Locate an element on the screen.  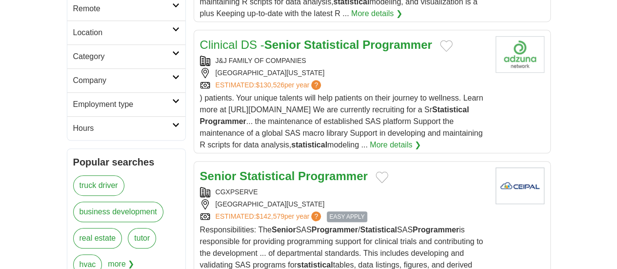
h2: Location is located at coordinates (122, 33).